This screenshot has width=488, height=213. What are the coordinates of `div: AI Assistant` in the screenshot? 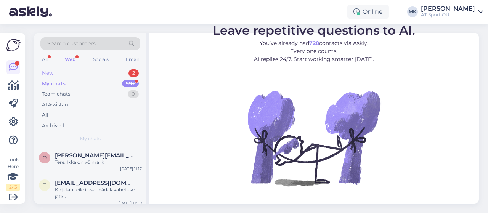 It's located at (56, 105).